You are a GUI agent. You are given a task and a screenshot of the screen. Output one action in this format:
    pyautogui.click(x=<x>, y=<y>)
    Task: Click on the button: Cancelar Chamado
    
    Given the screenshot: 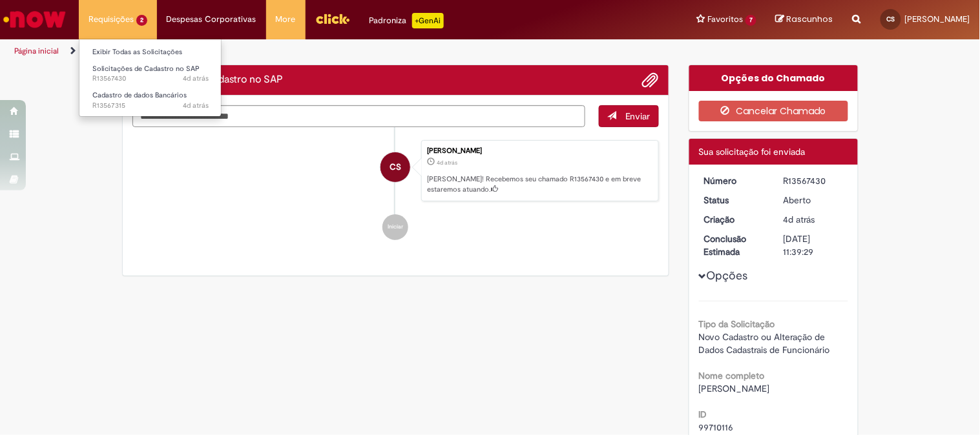 What is the action you would take?
    pyautogui.click(x=773, y=111)
    